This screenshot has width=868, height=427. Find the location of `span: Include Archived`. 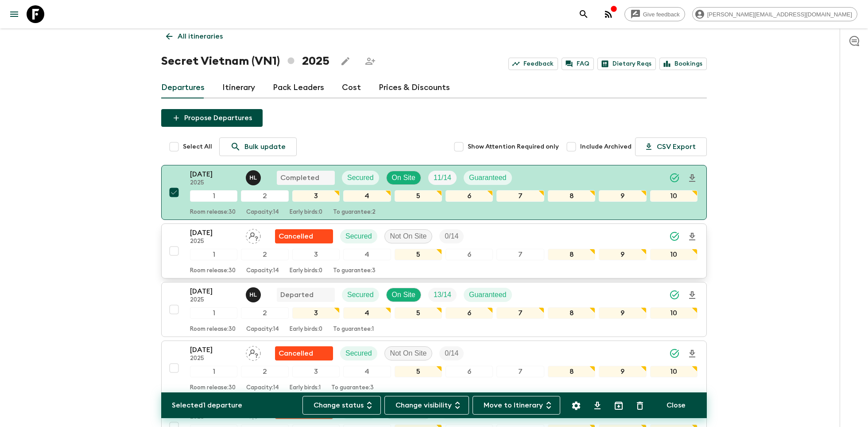

span: Include Archived is located at coordinates (606, 147).